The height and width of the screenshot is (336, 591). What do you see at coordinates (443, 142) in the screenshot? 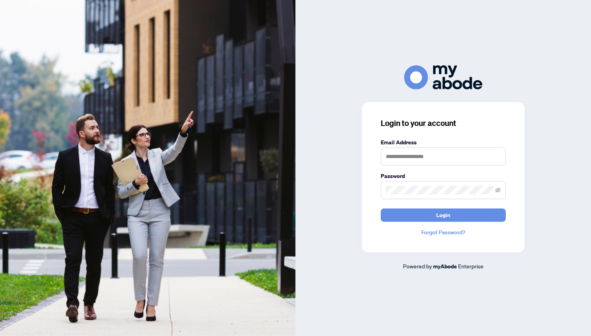
I see `label: Email Address` at bounding box center [443, 142].